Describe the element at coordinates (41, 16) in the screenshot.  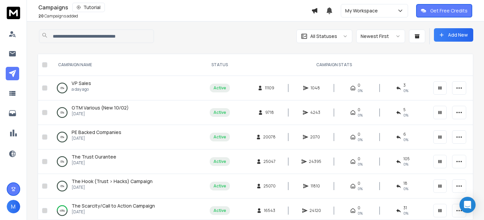
I see `span: 20` at that location.